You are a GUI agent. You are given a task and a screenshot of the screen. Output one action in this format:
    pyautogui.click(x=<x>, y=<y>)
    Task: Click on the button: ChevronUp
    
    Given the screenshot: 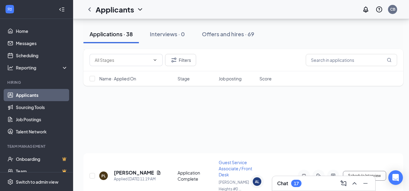 What is the action you would take?
    pyautogui.click(x=355, y=183)
    